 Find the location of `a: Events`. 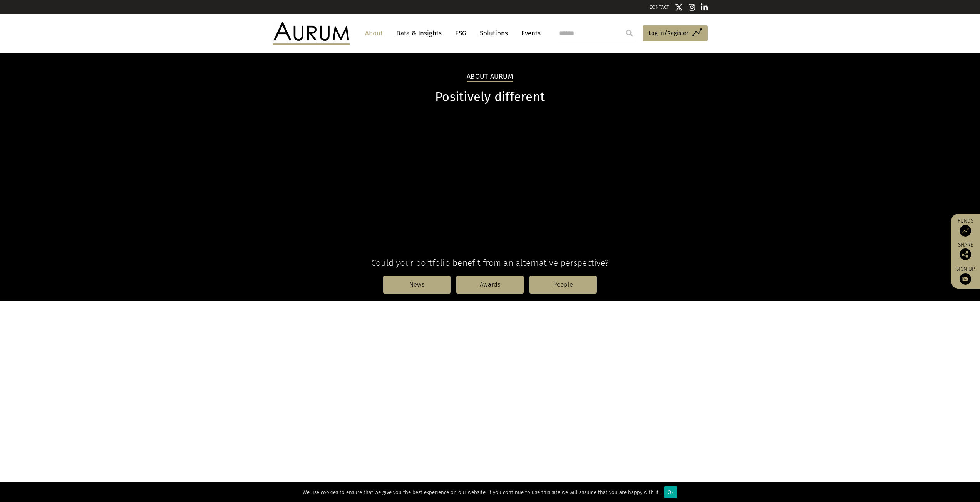

a: Events is located at coordinates (529, 33).